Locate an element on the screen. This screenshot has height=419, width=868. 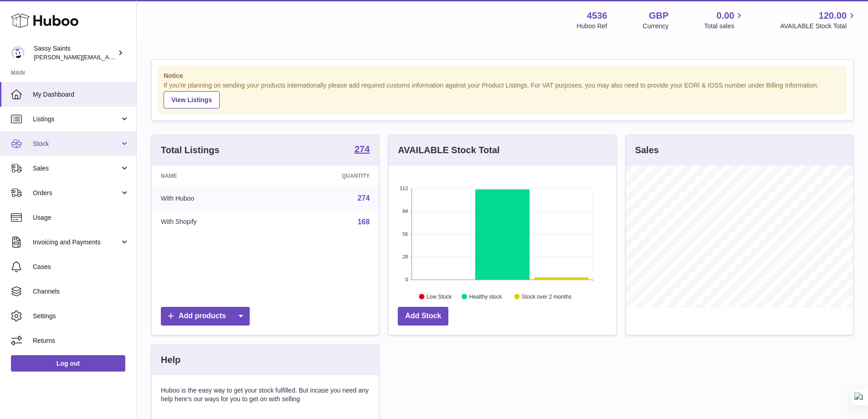
div: Sassy Saints is located at coordinates (75, 53).